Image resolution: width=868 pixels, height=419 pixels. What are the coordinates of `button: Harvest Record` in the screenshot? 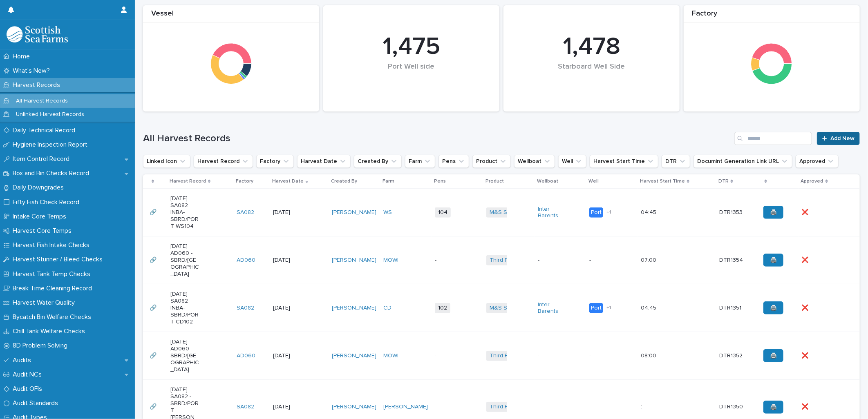 It's located at (223, 161).